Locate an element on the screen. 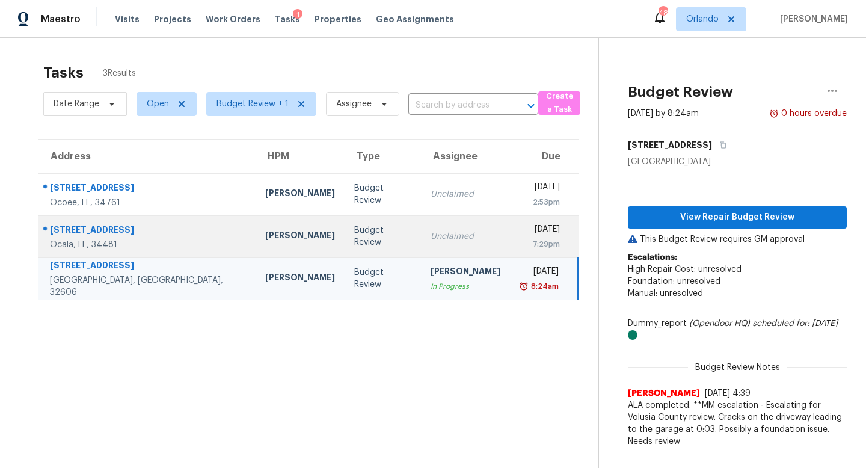 The height and width of the screenshot is (468, 866). div: Ocoee, FL, 34761 is located at coordinates (148, 203).